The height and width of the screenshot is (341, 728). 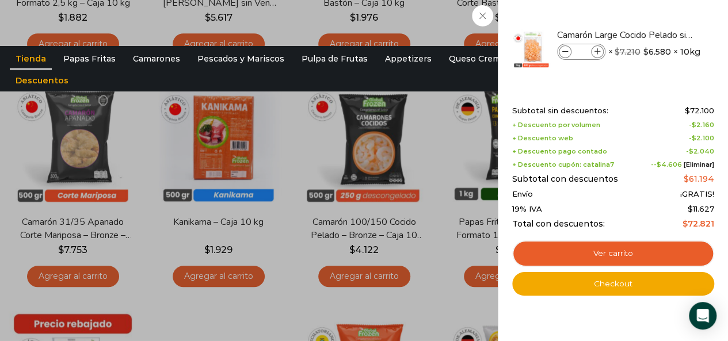 I want to click on bdi: 7.210, so click(x=627, y=52).